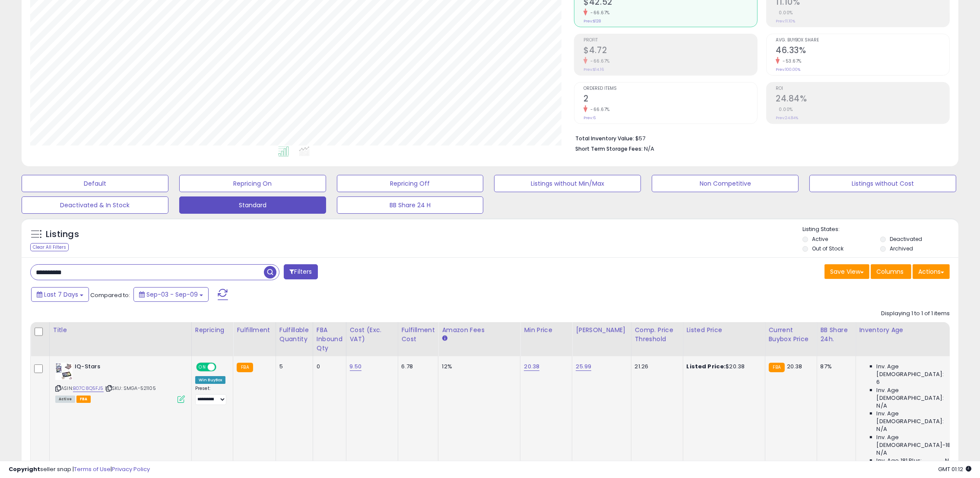 The image size is (980, 478). I want to click on button: Listings without Min/Max, so click(567, 183).